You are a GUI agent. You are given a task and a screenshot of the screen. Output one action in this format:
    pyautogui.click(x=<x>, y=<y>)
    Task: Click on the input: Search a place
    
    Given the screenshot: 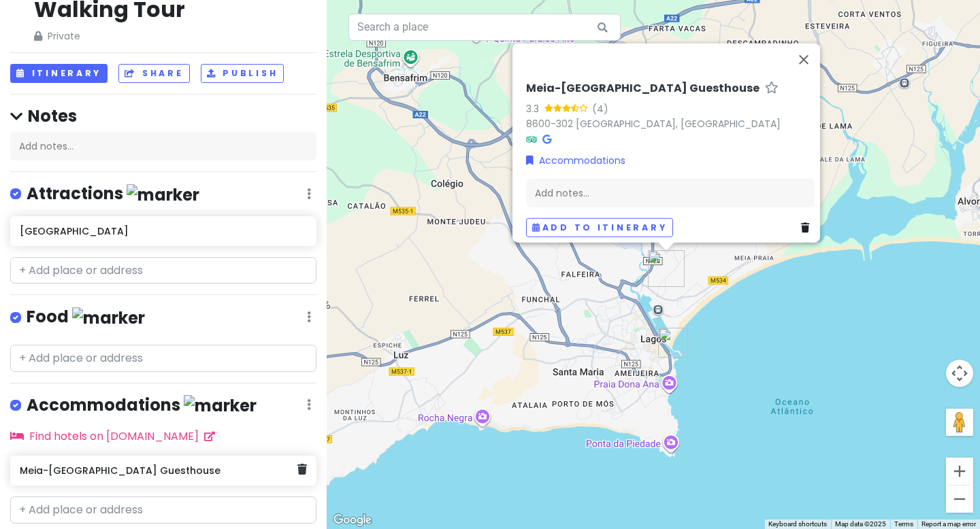 What is the action you would take?
    pyautogui.click(x=485, y=27)
    